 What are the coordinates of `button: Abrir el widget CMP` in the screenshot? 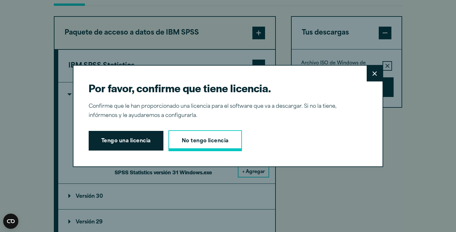 It's located at (11, 221).